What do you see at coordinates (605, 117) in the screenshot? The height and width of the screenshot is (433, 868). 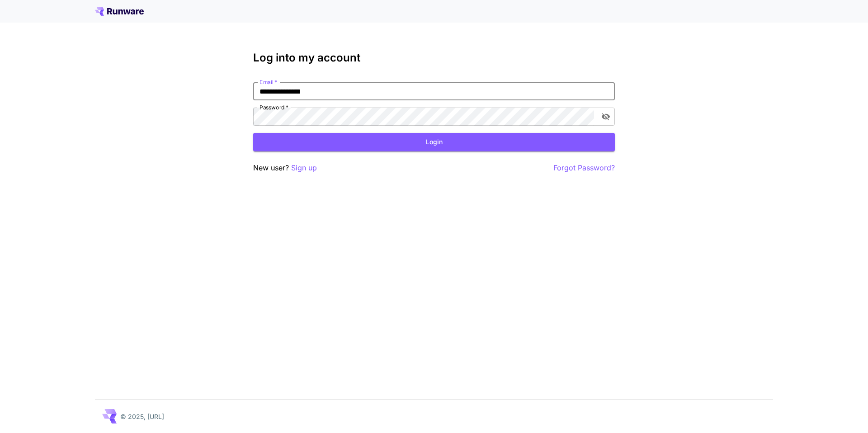 I see `button: toggle password visibility` at bounding box center [605, 117].